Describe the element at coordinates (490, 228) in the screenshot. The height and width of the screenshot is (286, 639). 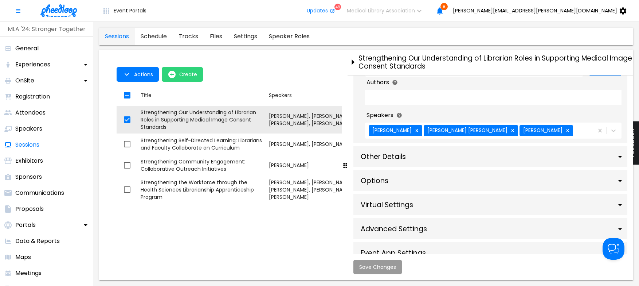
I see `div: Advanced Settings` at that location.